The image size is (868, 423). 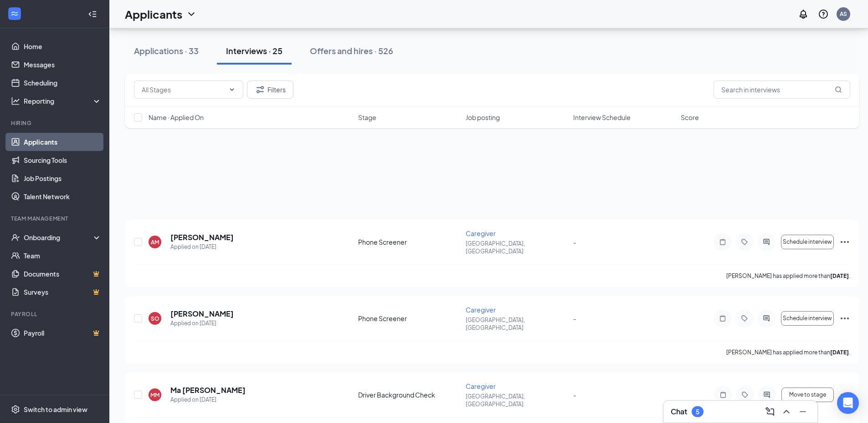 What do you see at coordinates (155, 318) in the screenshot?
I see `div: SO` at bounding box center [155, 318].